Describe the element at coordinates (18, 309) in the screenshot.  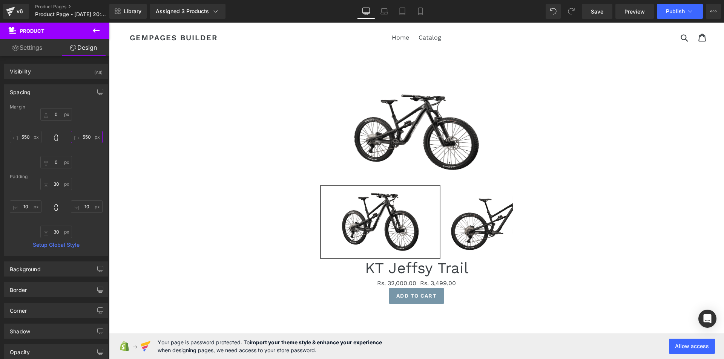
I see `div: Corner` at that location.